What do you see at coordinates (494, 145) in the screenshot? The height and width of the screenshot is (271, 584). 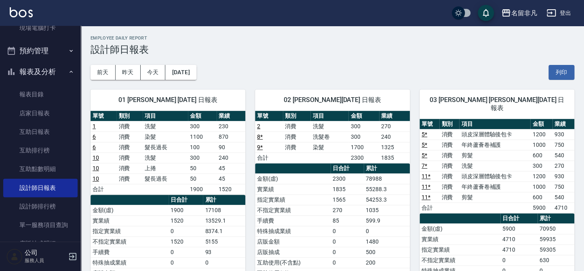 I see `td: 年終蘆薈卷補護` at bounding box center [494, 145].